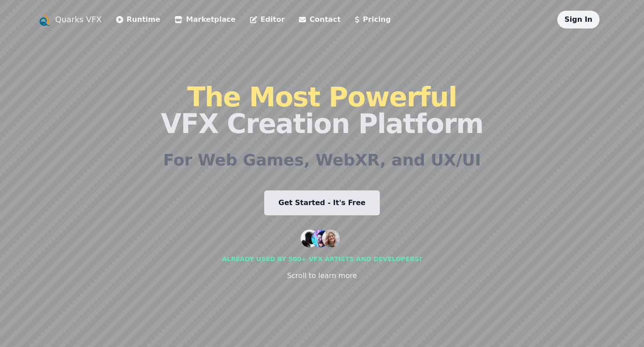 The height and width of the screenshot is (347, 644). What do you see at coordinates (267, 20) in the screenshot?
I see `a: Editor` at bounding box center [267, 20].